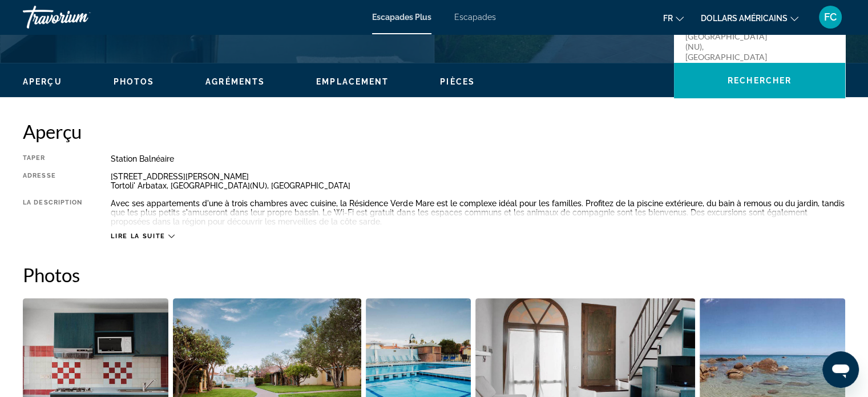 The image size is (868, 397). I want to click on span: Photos, so click(134, 82).